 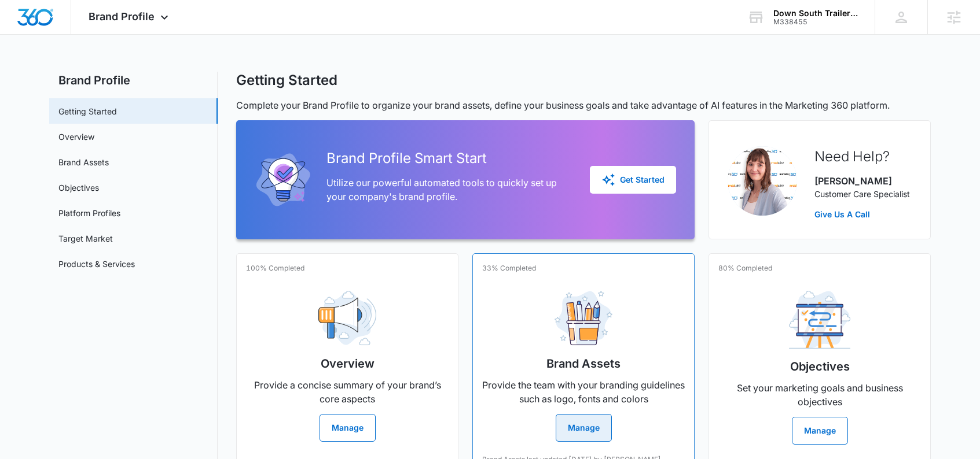 I want to click on p: Complete your Brand Profile to organize your brand assets, define your business goals and take ad..., so click(x=583, y=105).